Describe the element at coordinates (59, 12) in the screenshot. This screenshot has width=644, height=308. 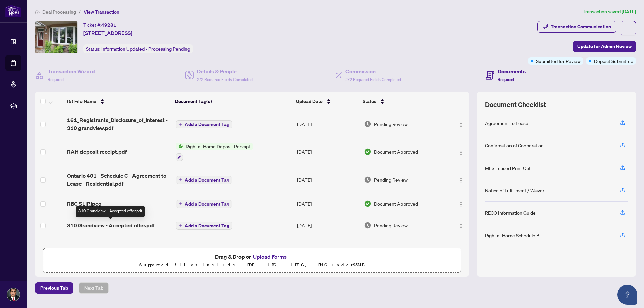
I see `span: Deal Processing` at that location.